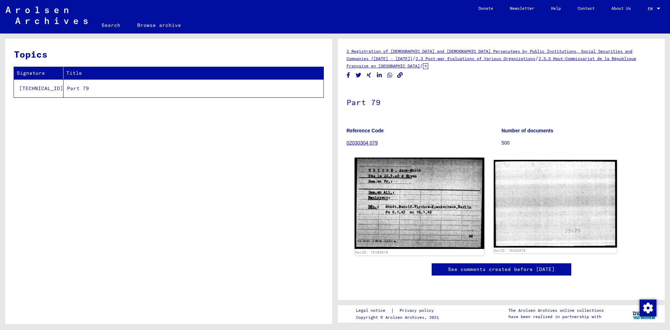  Describe the element at coordinates (111, 25) in the screenshot. I see `a: Search` at that location.